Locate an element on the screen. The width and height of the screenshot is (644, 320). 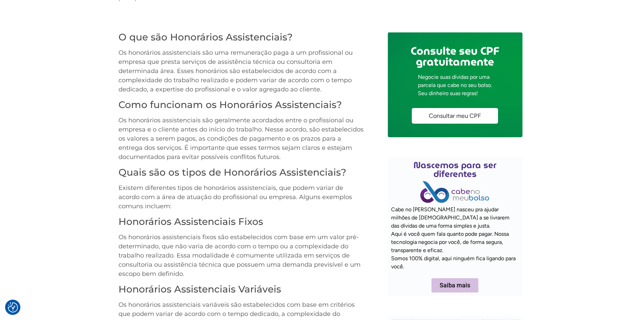
p: Os honorários assistenciais são uma remuneração paga a um profissional ou empresa que presta serv... is located at coordinates (242, 71).